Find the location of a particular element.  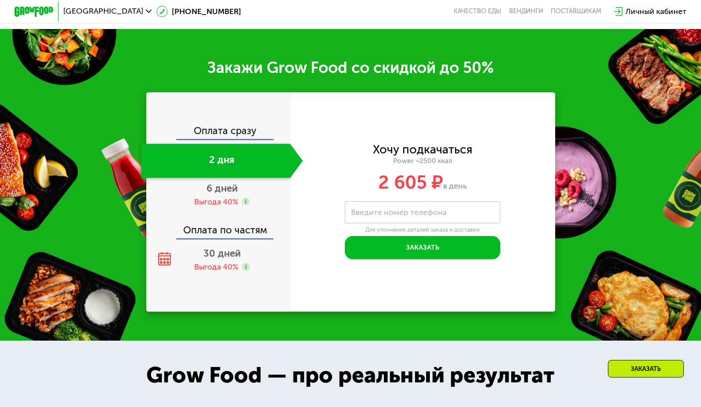

div: Оплата по частям is located at coordinates (219, 227).